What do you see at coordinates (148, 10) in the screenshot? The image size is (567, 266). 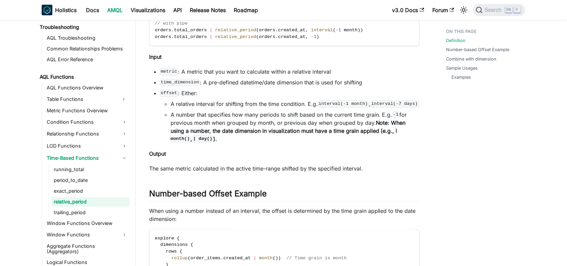 I see `a: Visualizations` at bounding box center [148, 10].